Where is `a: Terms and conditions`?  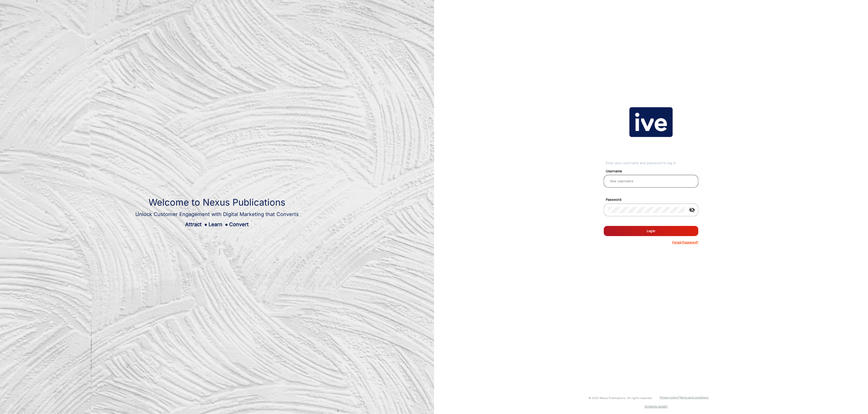 a: Terms and conditions is located at coordinates (694, 397).